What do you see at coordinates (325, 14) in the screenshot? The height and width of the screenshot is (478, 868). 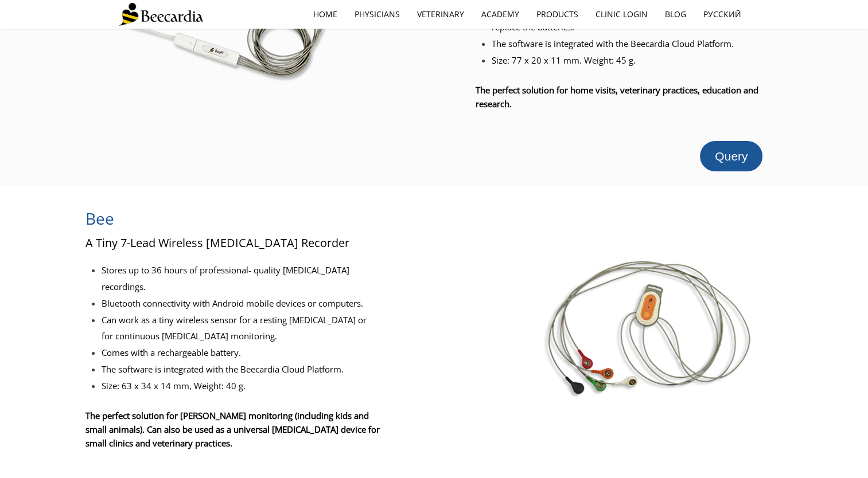 I see `a: home` at bounding box center [325, 14].